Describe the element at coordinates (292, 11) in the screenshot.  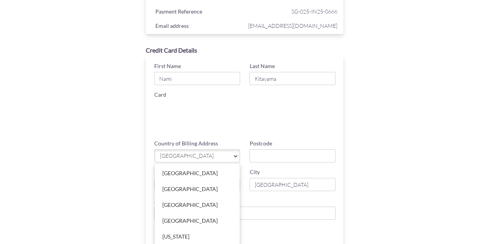
I see `span: SG-025-IN25-0666` at that location.